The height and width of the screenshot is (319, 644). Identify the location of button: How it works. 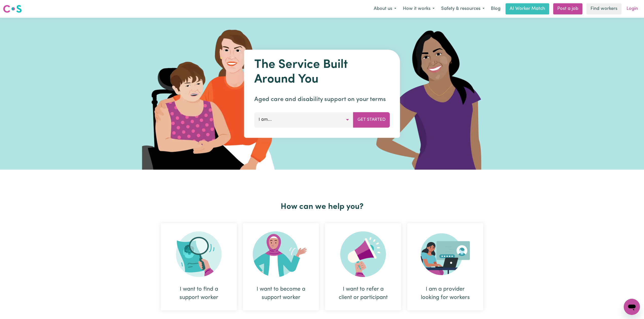
(418, 9).